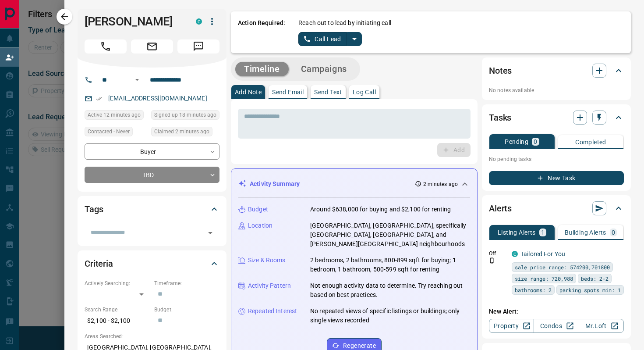 This screenshot has height=350, width=644. I want to click on span: Claimed 2 minutes ago, so click(182, 131).